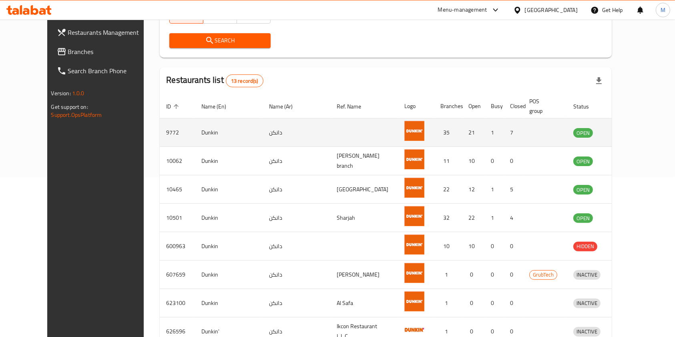 Image resolution: width=675 pixels, height=337 pixels. Describe the element at coordinates (254, 16) in the screenshot. I see `span: No` at that location.